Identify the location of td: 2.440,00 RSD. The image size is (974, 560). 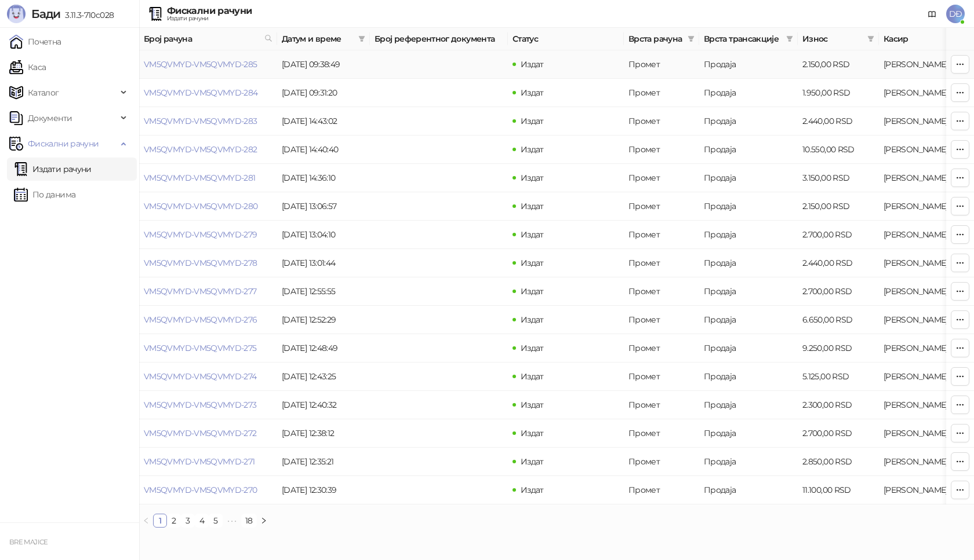
(838, 121).